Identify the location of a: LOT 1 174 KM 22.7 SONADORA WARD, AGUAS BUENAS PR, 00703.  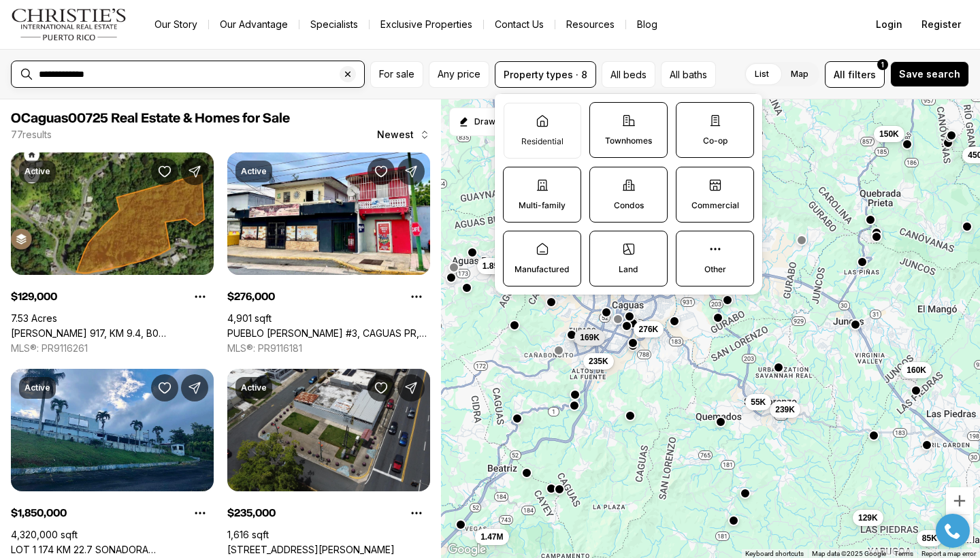
(113, 549).